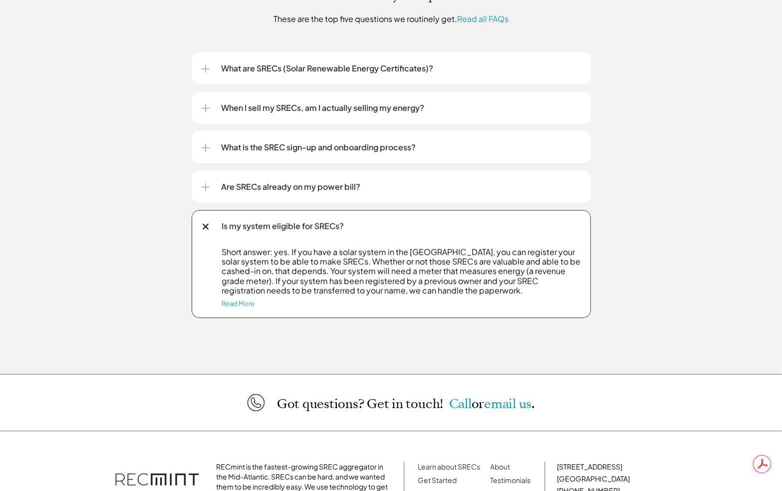 Image resolution: width=782 pixels, height=491 pixels. I want to click on a: email us, so click(508, 403).